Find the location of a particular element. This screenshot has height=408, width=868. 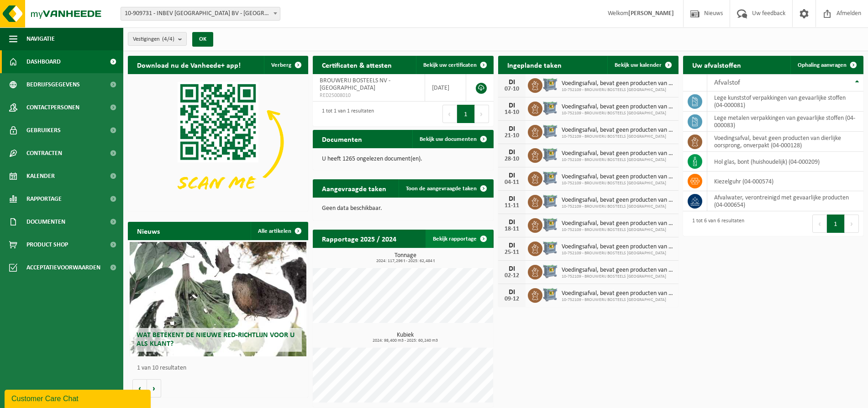

h2: Ingeplande taken is located at coordinates (534, 65).